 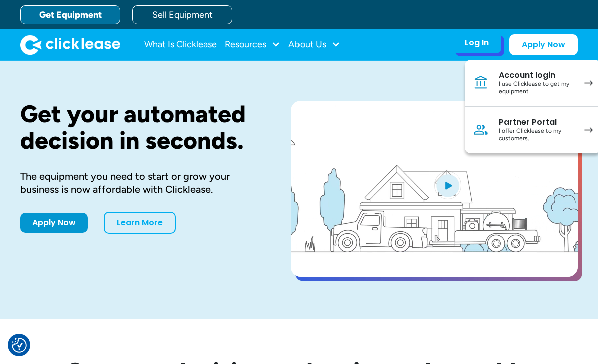 I want to click on div: Log In, so click(x=477, y=43).